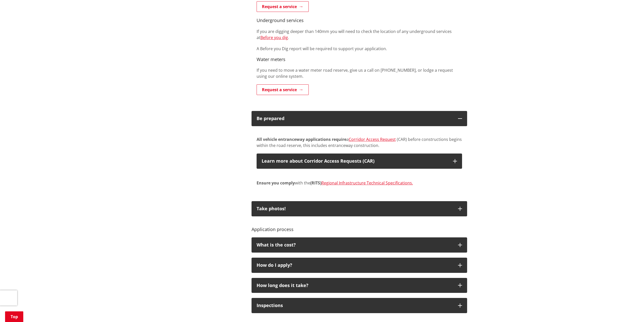  Describe the element at coordinates (355, 306) in the screenshot. I see `div: Inspections` at that location.